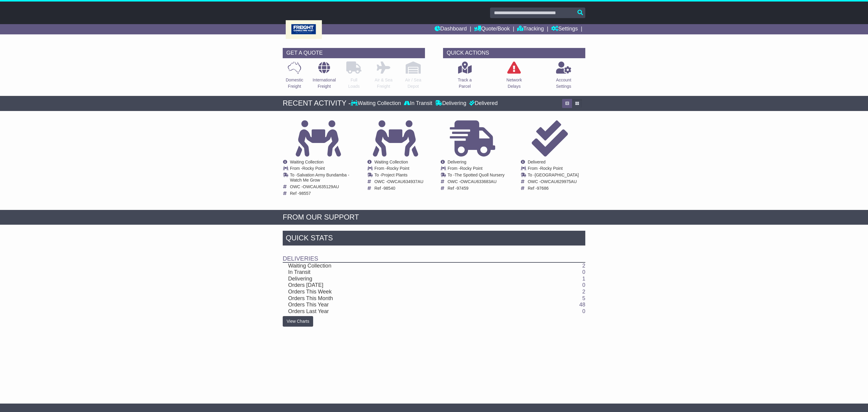 Image resolution: width=868 pixels, height=412 pixels. I want to click on a: Dashboard, so click(451, 29).